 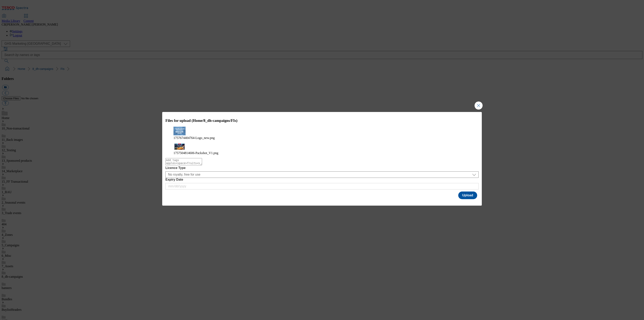 I want to click on div: Modal, so click(x=322, y=159).